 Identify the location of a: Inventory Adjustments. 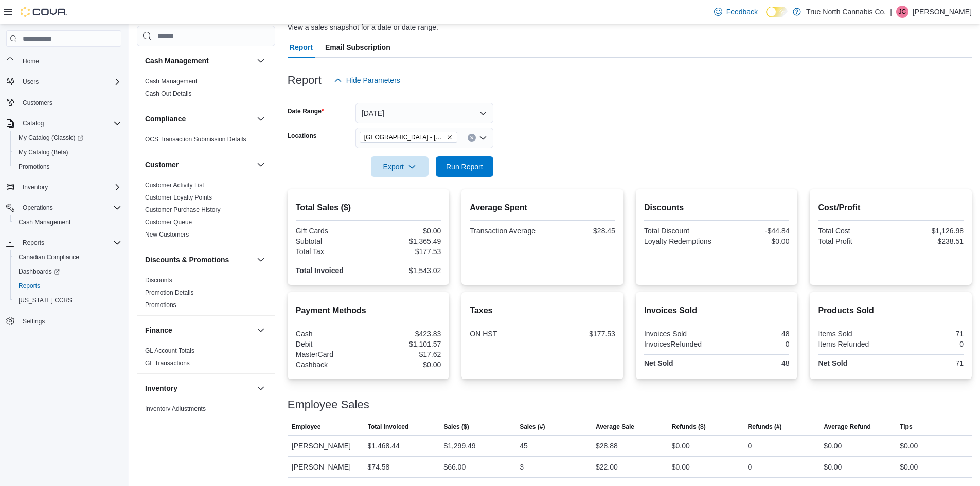
(175, 409).